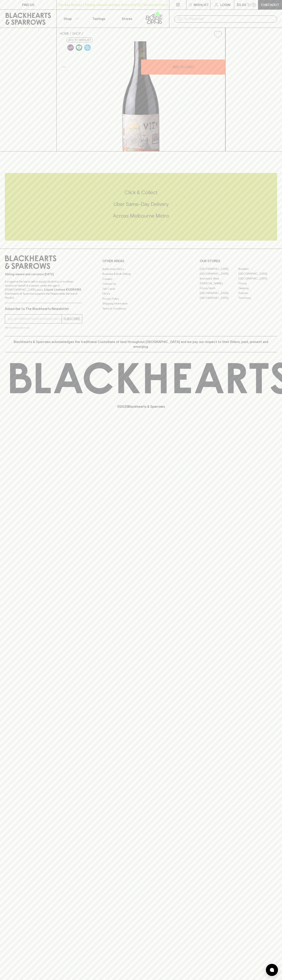 The height and width of the screenshot is (980, 282). I want to click on img: bubble-icon, so click(272, 970).